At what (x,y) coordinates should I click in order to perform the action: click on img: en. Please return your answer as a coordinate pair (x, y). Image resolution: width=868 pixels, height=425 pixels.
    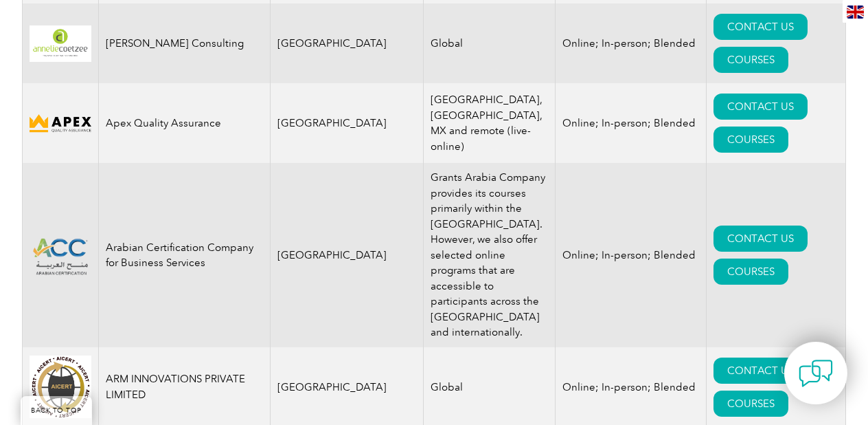
    Looking at the image, I should click on (855, 11).